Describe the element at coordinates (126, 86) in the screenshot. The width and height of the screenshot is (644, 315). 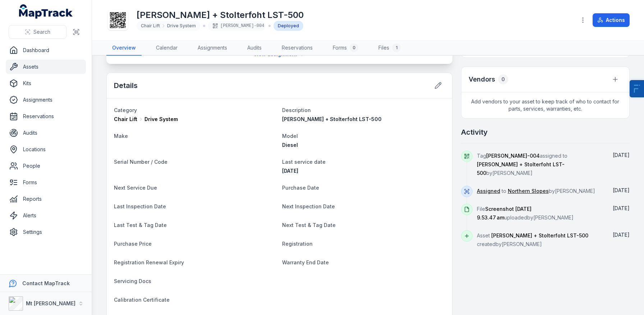
I see `h2: Details` at that location.